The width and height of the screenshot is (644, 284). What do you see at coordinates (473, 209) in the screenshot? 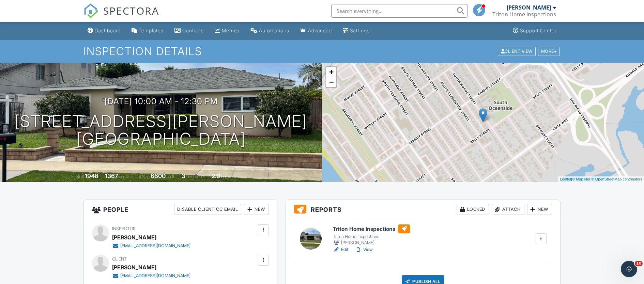
I see `div: Locked` at bounding box center [473, 209].